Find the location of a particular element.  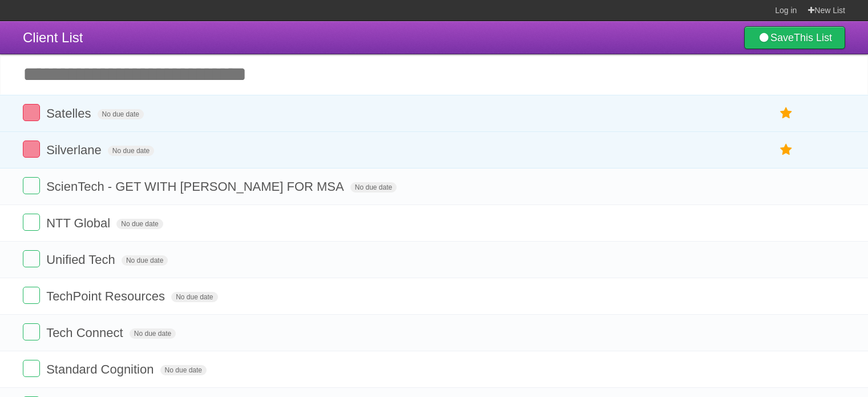

span: TechPoint Resources is located at coordinates (107, 295).